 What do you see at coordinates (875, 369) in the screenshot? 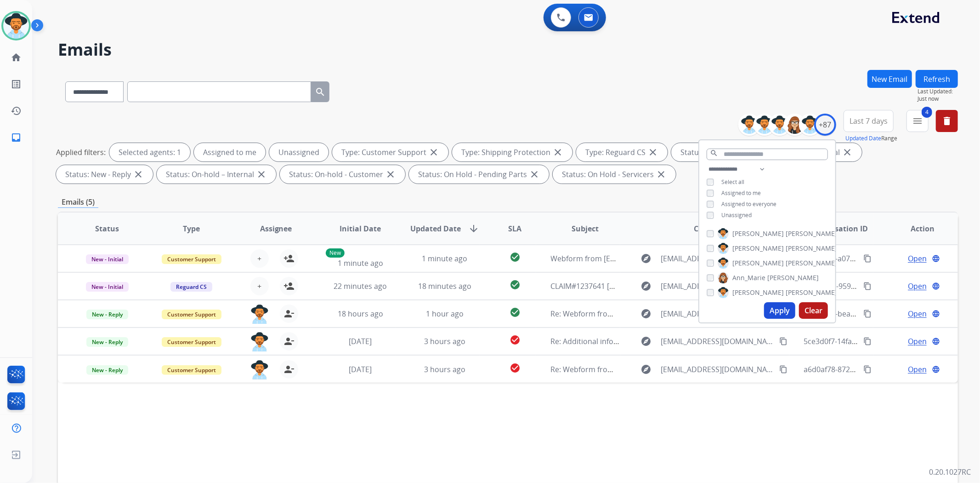
I see `span: a6d0af78-8723-48d9-84b4-c0d97b62b2aa` at bounding box center [875, 369].